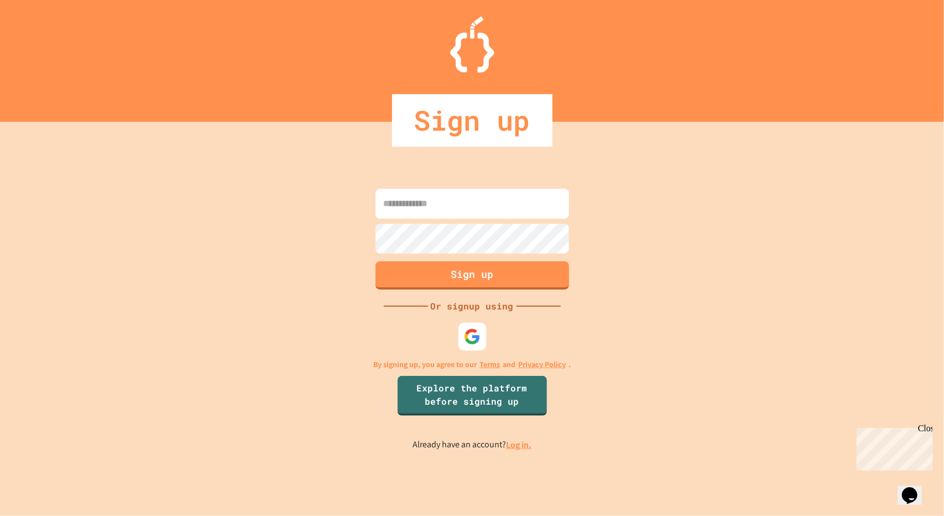 The width and height of the screenshot is (944, 516). What do you see at coordinates (472, 444) in the screenshot?
I see `p: Already have an account?` at bounding box center [472, 444].